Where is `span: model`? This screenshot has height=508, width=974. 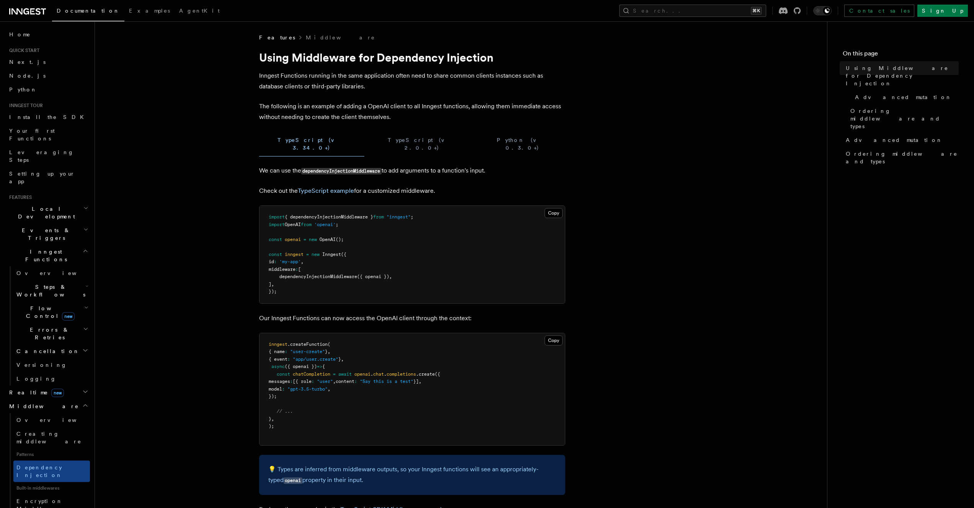
span: model is located at coordinates (275, 389).